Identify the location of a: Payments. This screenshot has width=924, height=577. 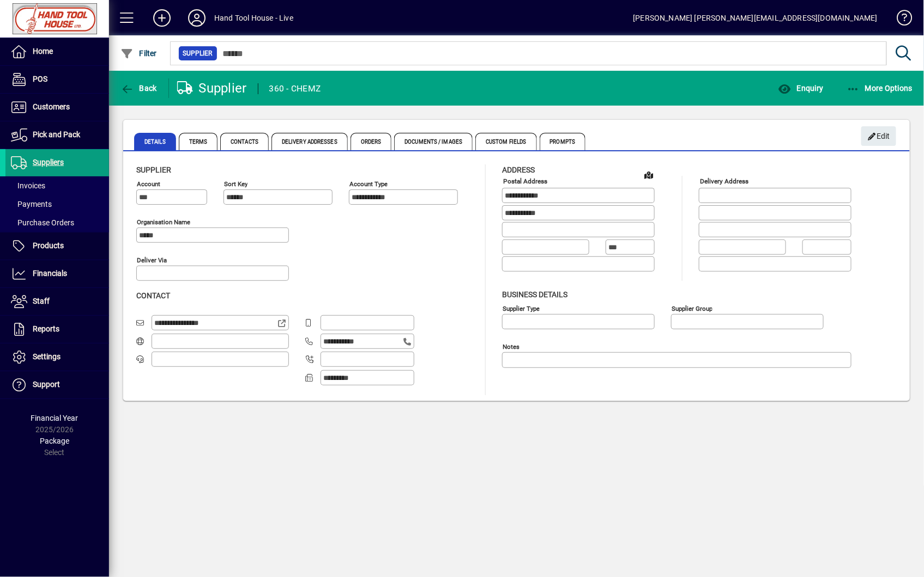
(58, 204).